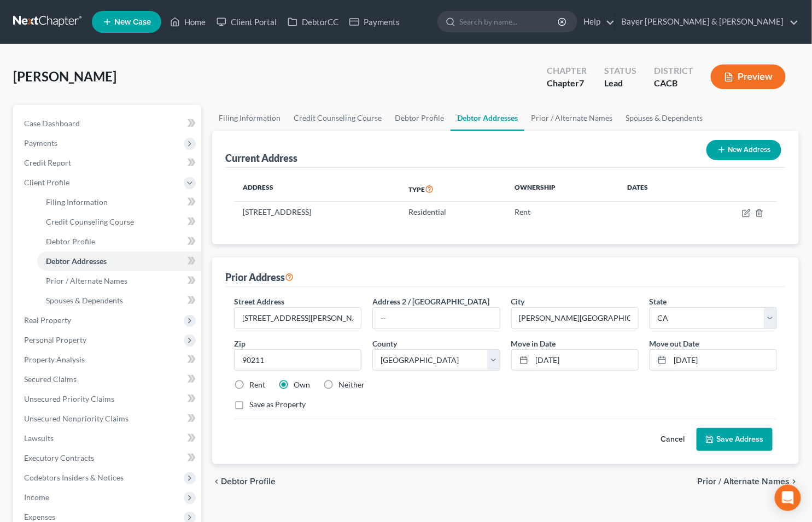 The width and height of the screenshot is (812, 522). I want to click on input: XXXXX, so click(298, 360).